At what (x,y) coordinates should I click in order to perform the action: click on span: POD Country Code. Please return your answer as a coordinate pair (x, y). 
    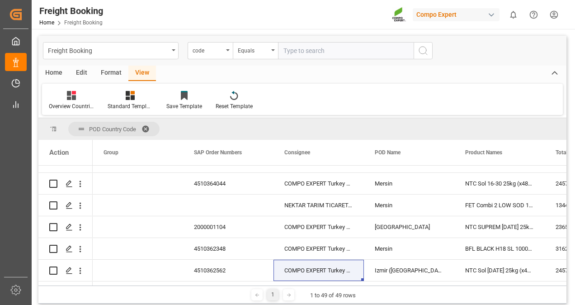
    Looking at the image, I should click on (112, 129).